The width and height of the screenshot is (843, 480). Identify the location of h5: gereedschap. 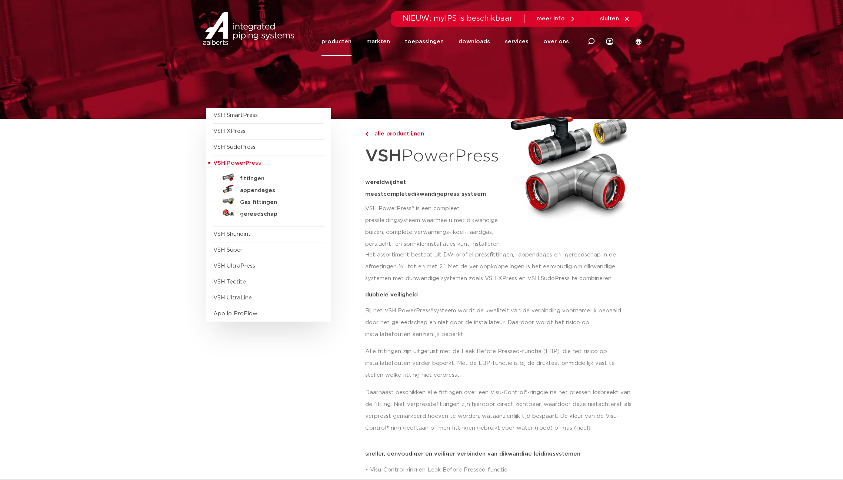
(277, 214).